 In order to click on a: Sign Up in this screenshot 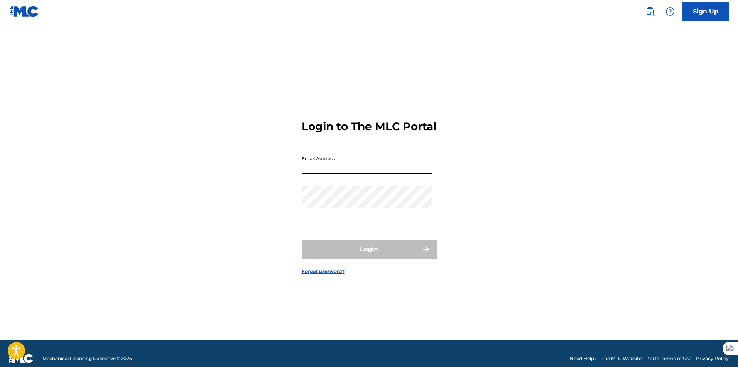, I will do `click(705, 12)`.